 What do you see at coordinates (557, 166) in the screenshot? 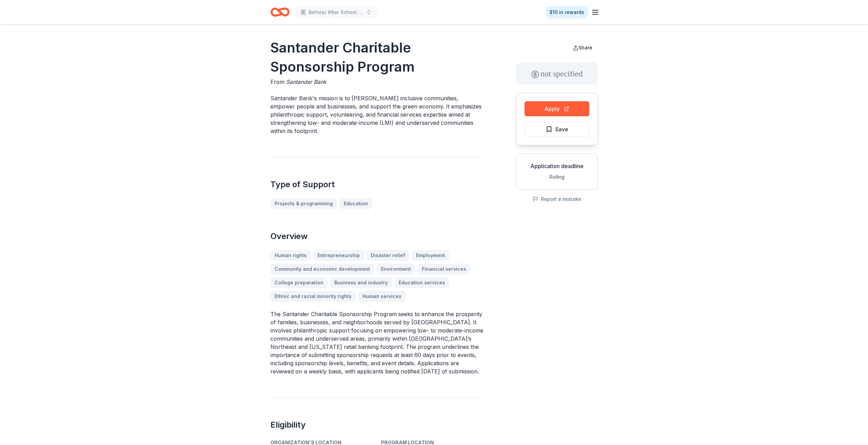
I see `div: Application deadline` at bounding box center [557, 166].